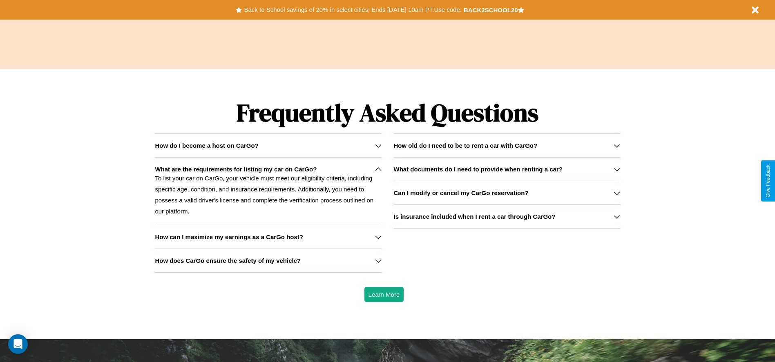 The width and height of the screenshot is (775, 362). What do you see at coordinates (384, 295) in the screenshot?
I see `button: Learn More` at bounding box center [384, 295].